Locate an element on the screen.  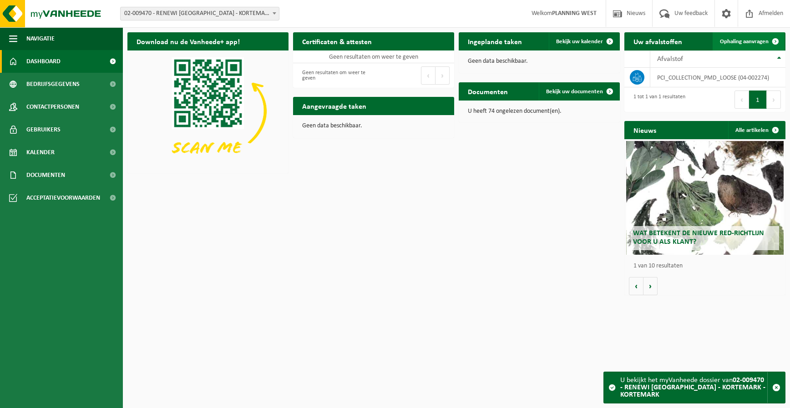
h2: Aangevraagde taken is located at coordinates (334, 106).